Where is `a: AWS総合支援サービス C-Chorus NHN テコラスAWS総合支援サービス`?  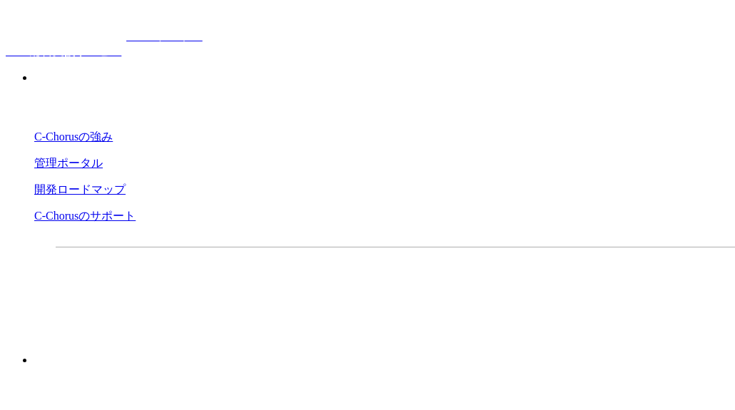 a: AWS総合支援サービス C-Chorus NHN テコラスAWS総合支援サービス is located at coordinates (104, 44).